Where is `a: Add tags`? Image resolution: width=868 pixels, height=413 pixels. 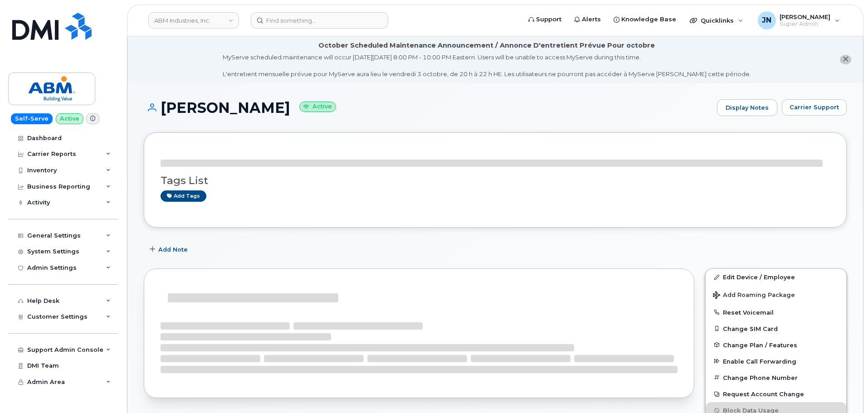 a: Add tags is located at coordinates (183, 196).